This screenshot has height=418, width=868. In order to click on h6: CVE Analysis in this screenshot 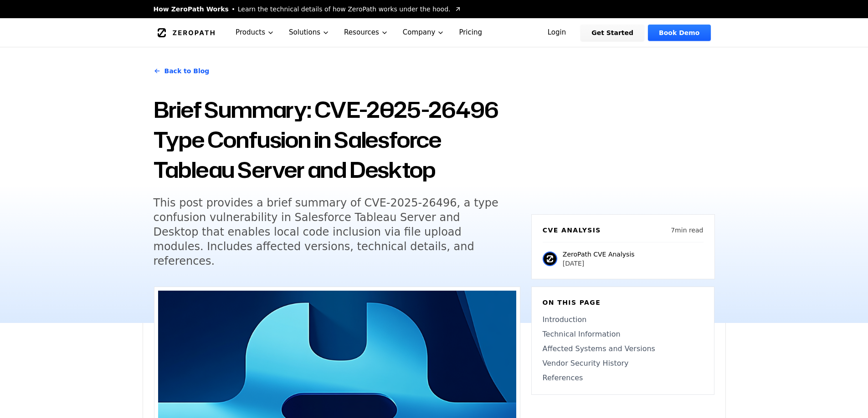, I will do `click(572, 230)`.